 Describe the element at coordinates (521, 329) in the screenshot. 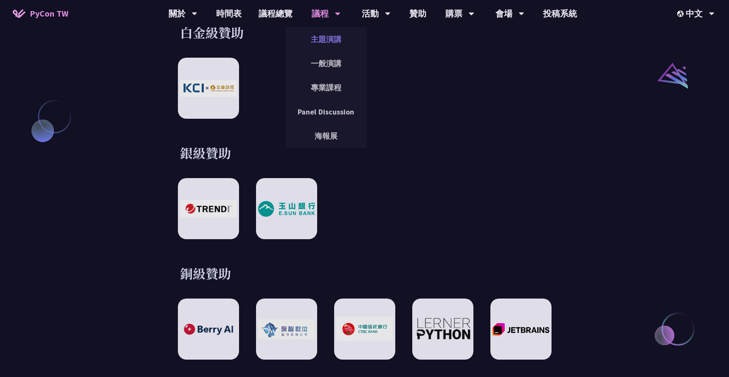

I see `img: JetBrains` at that location.